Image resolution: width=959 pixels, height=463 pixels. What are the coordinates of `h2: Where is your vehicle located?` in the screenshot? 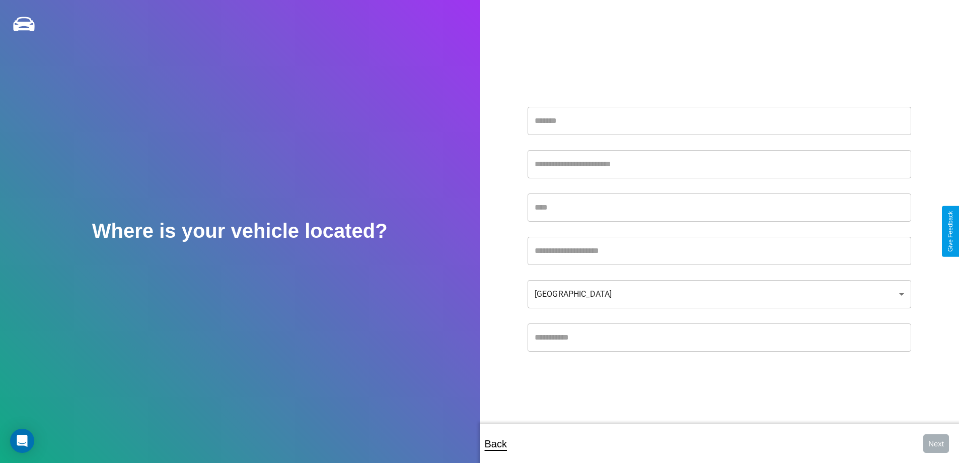 It's located at (240, 231).